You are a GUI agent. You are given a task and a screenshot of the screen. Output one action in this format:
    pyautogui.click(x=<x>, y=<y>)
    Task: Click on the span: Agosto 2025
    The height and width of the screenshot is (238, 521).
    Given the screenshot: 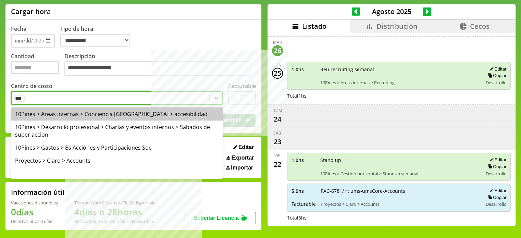 What is the action you would take?
    pyautogui.click(x=391, y=11)
    